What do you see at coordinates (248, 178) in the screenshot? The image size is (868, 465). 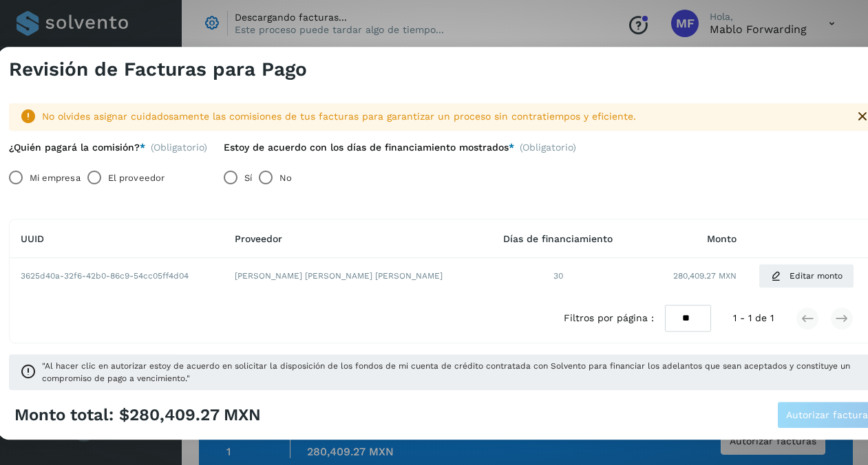 I see `label: Sí` at bounding box center [248, 178].